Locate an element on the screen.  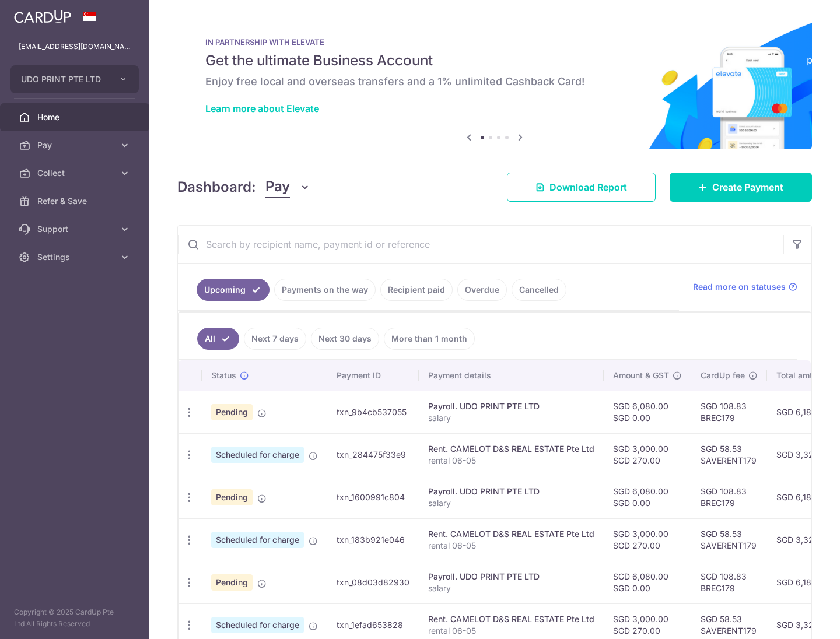
span: Status is located at coordinates (223, 375).